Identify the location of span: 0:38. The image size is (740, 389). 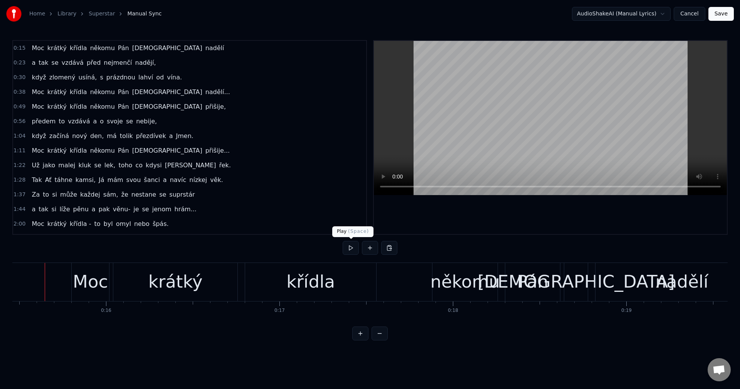
(19, 92).